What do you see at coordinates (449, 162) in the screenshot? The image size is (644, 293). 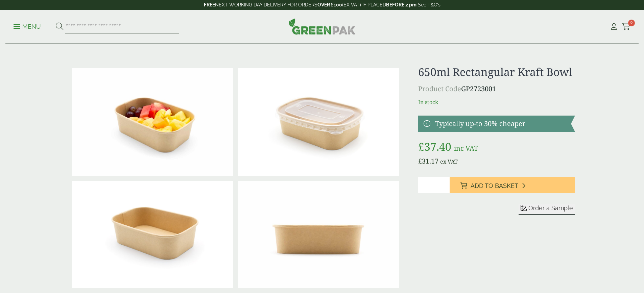 I see `span: ex VAT` at bounding box center [449, 162].